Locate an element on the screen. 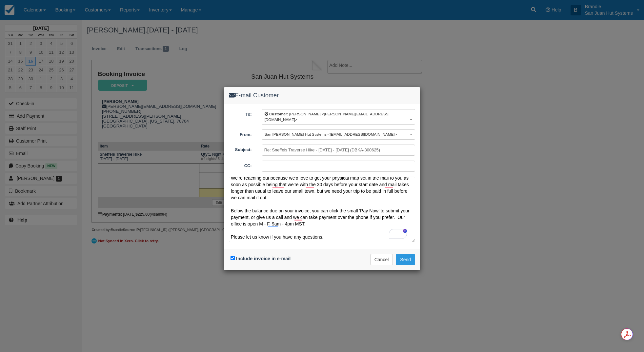 Image resolution: width=644 pixels, height=352 pixels. textarea: To enrich screen reader interactions, please activate Accessibility in Grammarly extension settings is located at coordinates (322, 210).